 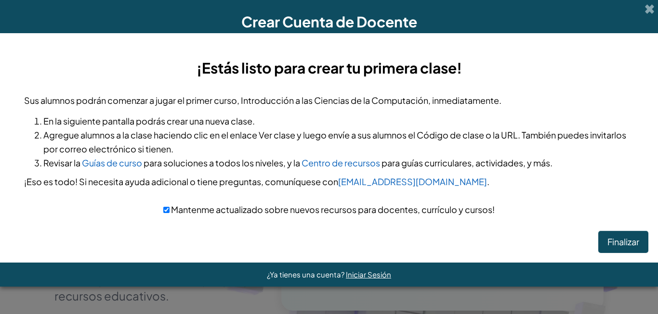 What do you see at coordinates (329, 100) in the screenshot?
I see `p: Sus alumnos podrán comenzar a jugar el primer curso, Introducción a las Ciencias de la Computació...` at bounding box center [329, 100].